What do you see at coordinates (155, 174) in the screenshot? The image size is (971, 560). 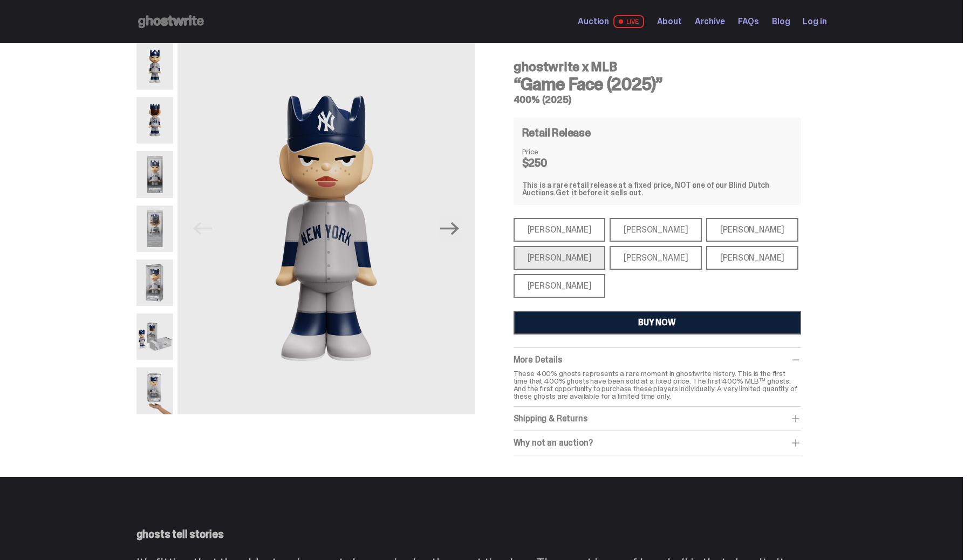 I see `img: 03-ghostwrite-mlb-game-face-hero-judge-01.png` at bounding box center [155, 174].